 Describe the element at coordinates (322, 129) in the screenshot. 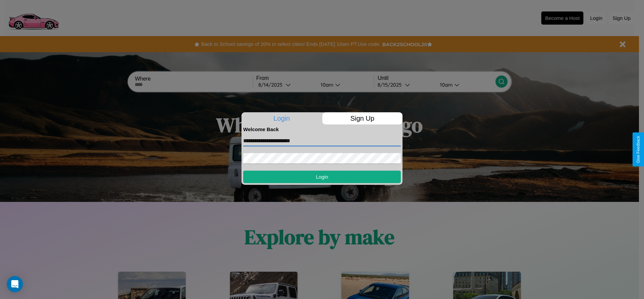

I see `h4: Welcome Back` at that location.